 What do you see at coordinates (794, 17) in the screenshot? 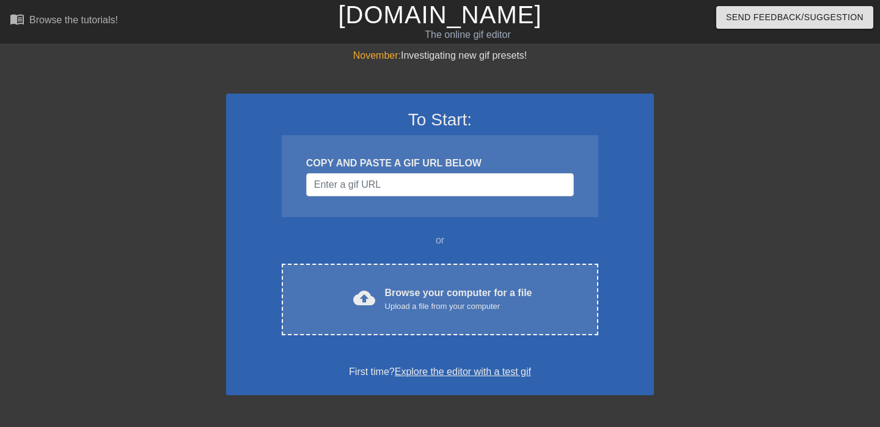
I see `span: Send Feedback/Suggestion` at bounding box center [794, 17].